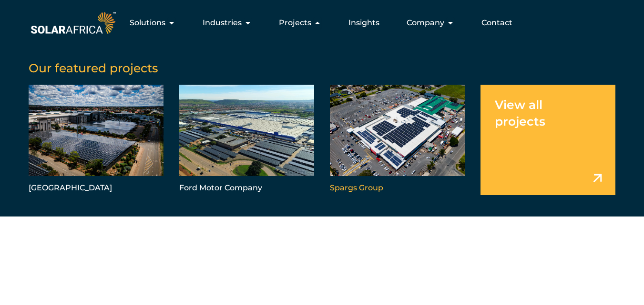  Describe the element at coordinates (425, 23) in the screenshot. I see `span: Company` at that location.